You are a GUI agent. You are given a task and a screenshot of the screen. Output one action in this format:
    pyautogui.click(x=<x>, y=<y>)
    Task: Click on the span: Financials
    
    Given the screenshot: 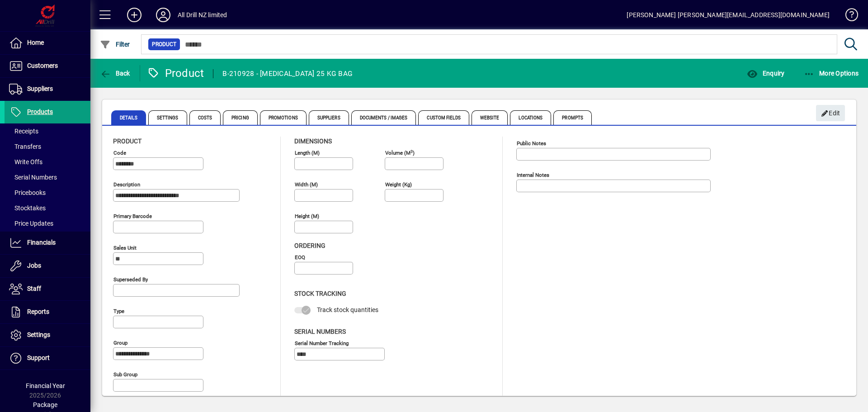 What is the action you would take?
    pyautogui.click(x=41, y=243)
    